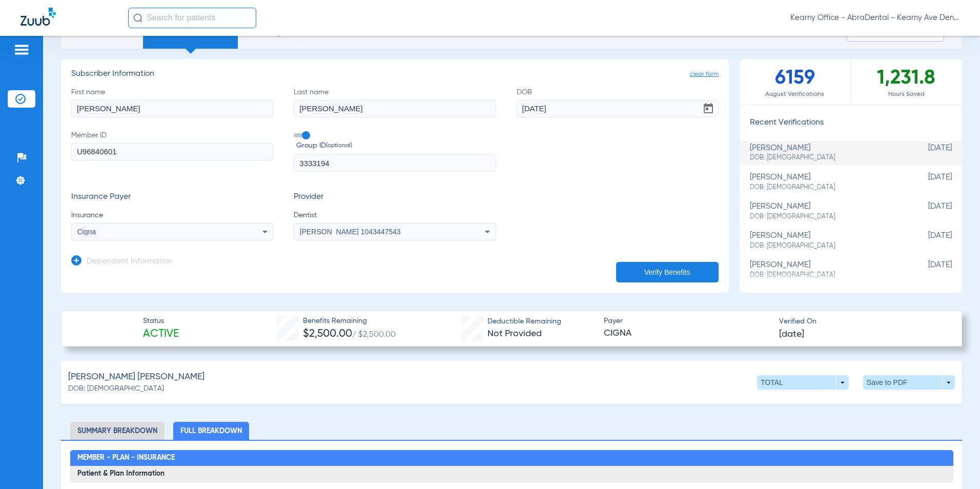 The height and width of the screenshot is (489, 980). I want to click on h3: Insurance Payer, so click(172, 198).